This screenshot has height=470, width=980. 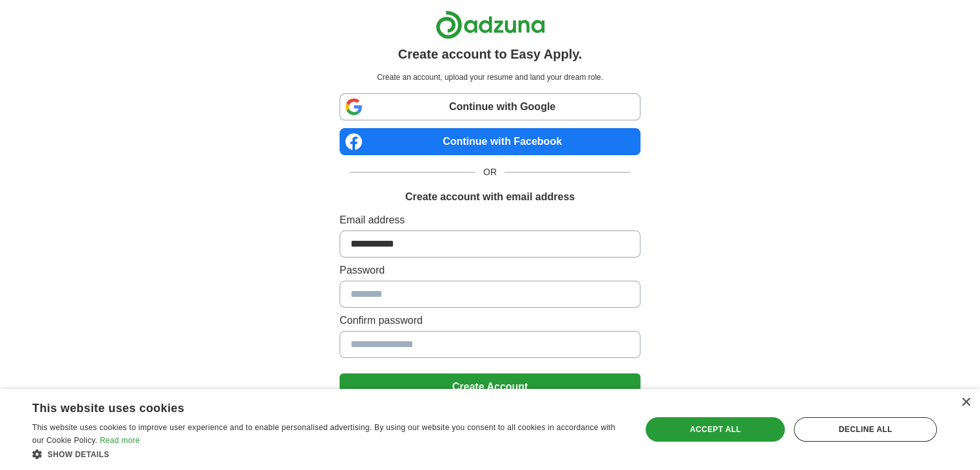 I want to click on div: This website uses cookies, so click(x=311, y=407).